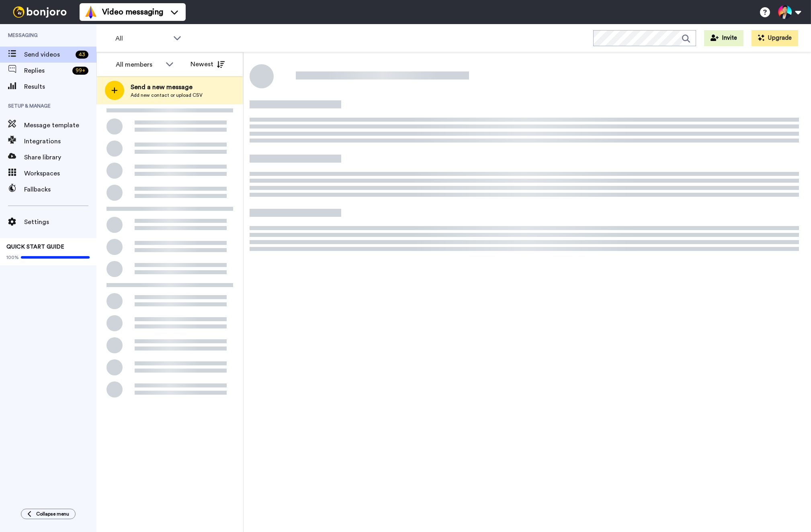  Describe the element at coordinates (48, 55) in the screenshot. I see `span: Send videos` at that location.